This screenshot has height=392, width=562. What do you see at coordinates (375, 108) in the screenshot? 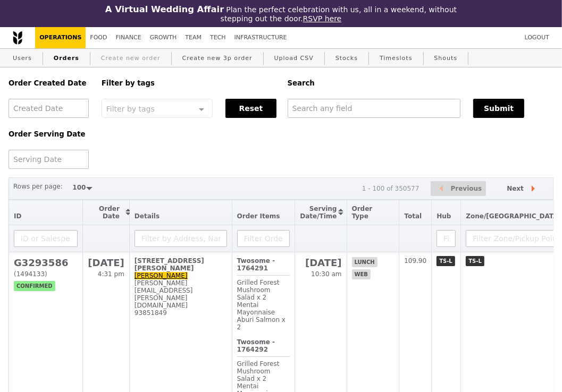
I see `input: Search any field` at bounding box center [375, 108].